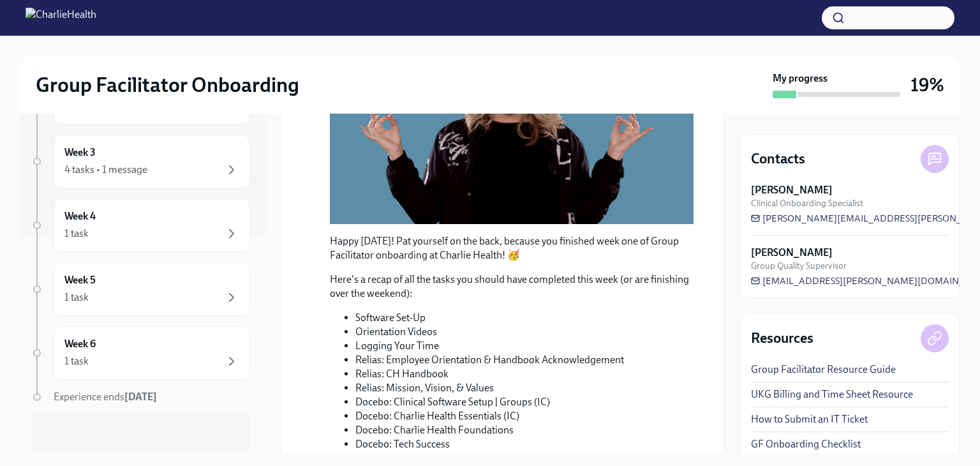  I want to click on li: Logging Your Time, so click(525, 346).